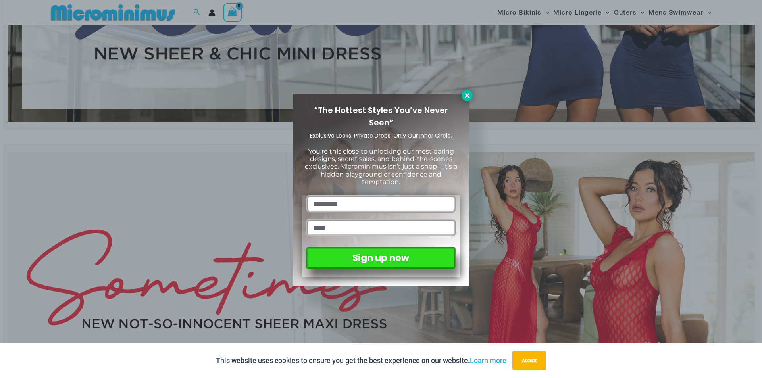 The height and width of the screenshot is (378, 762). I want to click on span: Exclusive Looks. Private Drops. Only Our Inner Circle., so click(381, 136).